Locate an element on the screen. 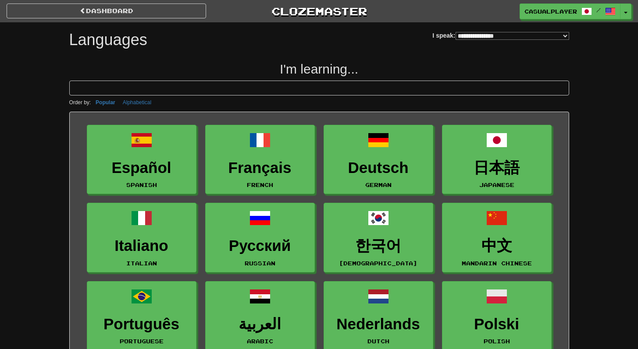 The height and width of the screenshot is (349, 638). a: EspañolSpanish is located at coordinates (142, 160).